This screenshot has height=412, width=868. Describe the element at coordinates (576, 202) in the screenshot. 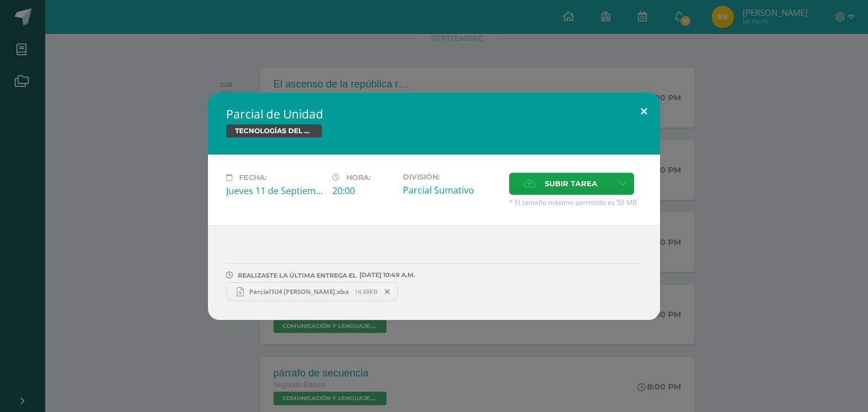

I see `span: * El tamaño máximo permitido es 50 MB` at that location.